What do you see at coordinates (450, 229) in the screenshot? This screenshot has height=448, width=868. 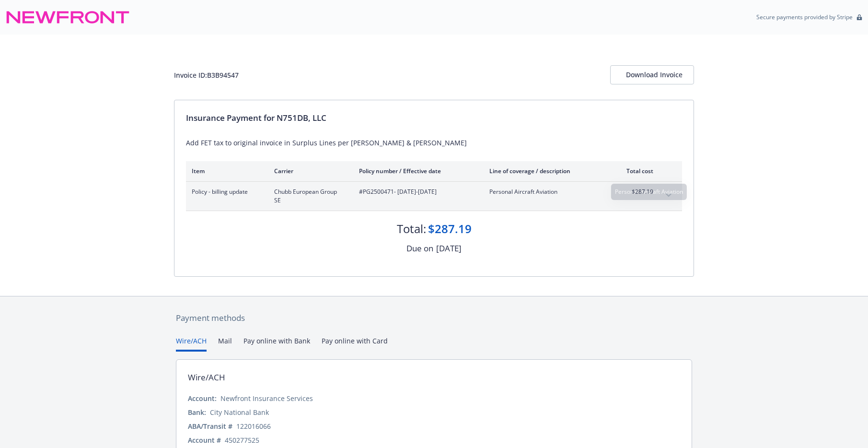 I see `div: $287.19` at bounding box center [450, 229].